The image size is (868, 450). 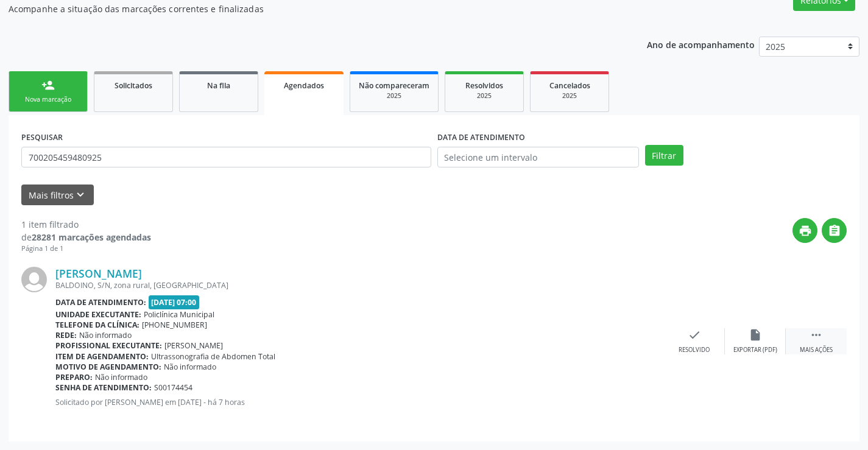 What do you see at coordinates (48, 99) in the screenshot?
I see `div: Nova marcação` at bounding box center [48, 99].